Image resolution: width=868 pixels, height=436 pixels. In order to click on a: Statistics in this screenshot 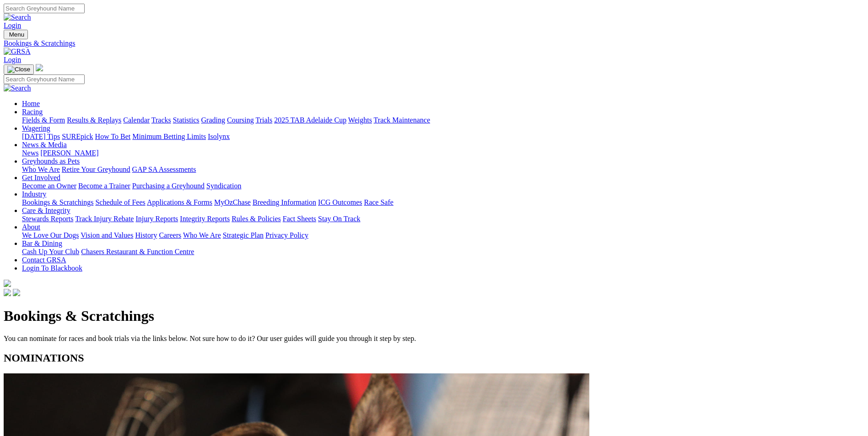, I will do `click(187, 120)`.